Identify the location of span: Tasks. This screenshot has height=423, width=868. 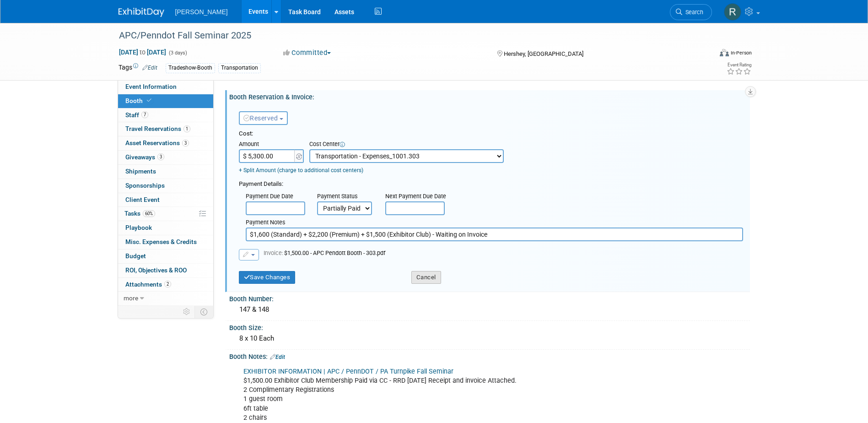
(139, 214).